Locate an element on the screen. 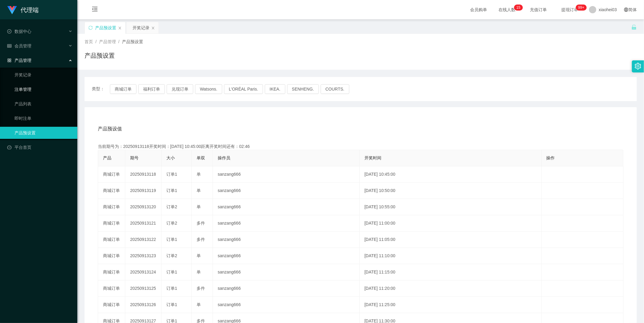  button: COURTS. is located at coordinates (335, 89).